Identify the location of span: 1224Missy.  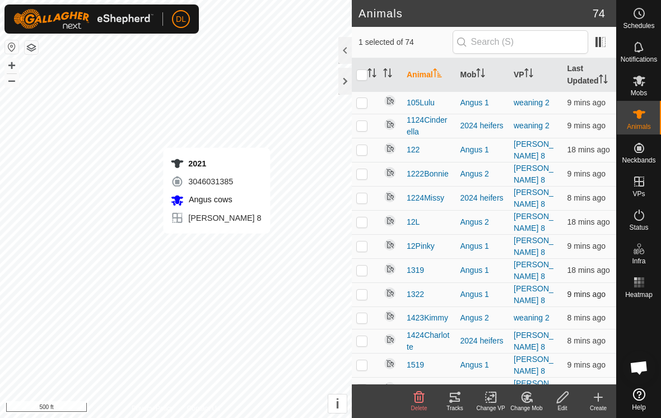
(425, 198).